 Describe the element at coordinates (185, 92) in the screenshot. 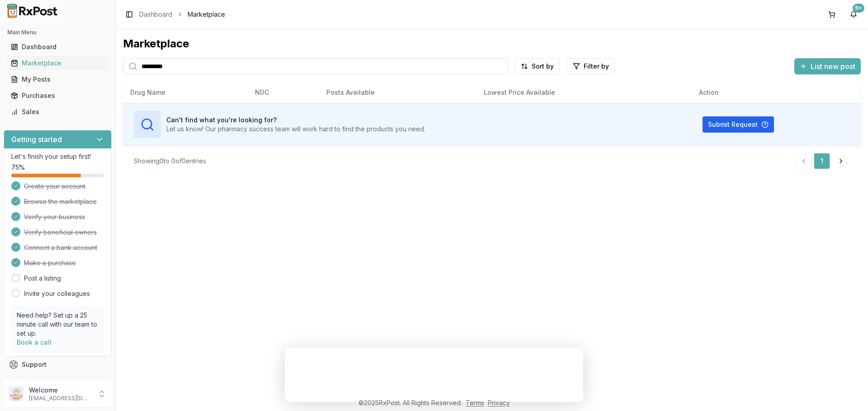

I see `th: Drug Name` at that location.